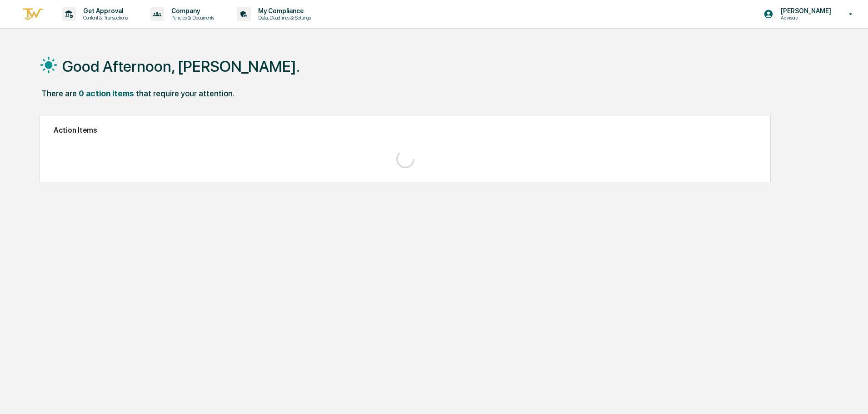  What do you see at coordinates (191, 17) in the screenshot?
I see `p: Policies & Documents` at bounding box center [191, 17].